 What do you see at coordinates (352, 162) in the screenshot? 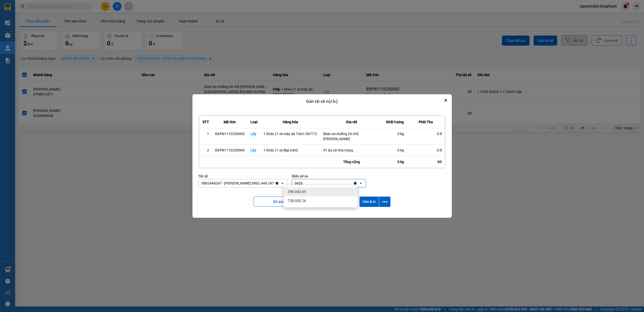
I see `div: Tổng cộng` at bounding box center [352, 162].